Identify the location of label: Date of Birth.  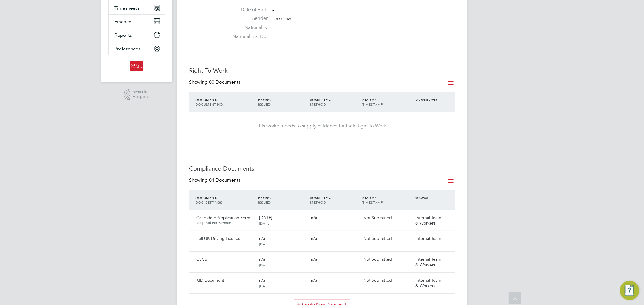
(246, 10).